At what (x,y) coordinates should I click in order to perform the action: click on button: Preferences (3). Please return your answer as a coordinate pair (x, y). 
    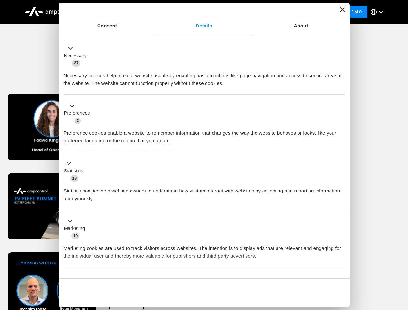
    Looking at the image, I should click on (79, 113).